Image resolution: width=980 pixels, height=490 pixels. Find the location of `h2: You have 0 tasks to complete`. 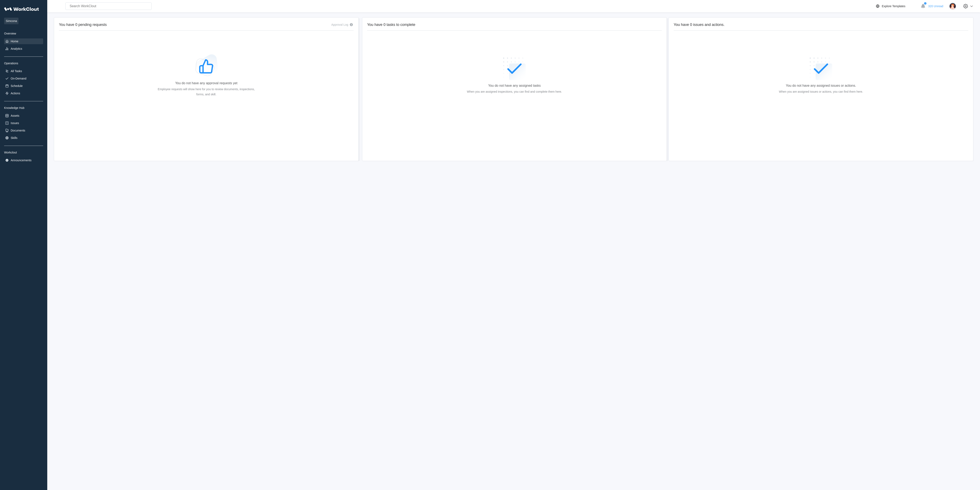

h2: You have 0 tasks to complete is located at coordinates (515, 25).